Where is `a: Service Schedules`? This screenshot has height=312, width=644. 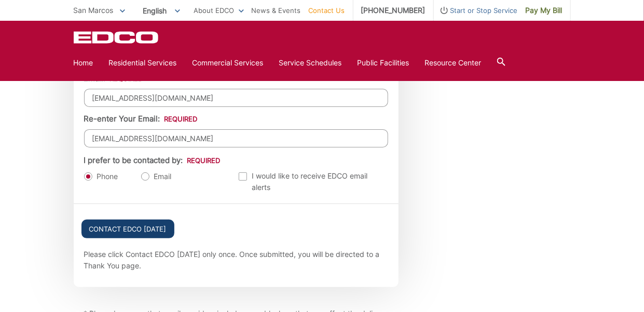
a: Service Schedules is located at coordinates (310, 63).